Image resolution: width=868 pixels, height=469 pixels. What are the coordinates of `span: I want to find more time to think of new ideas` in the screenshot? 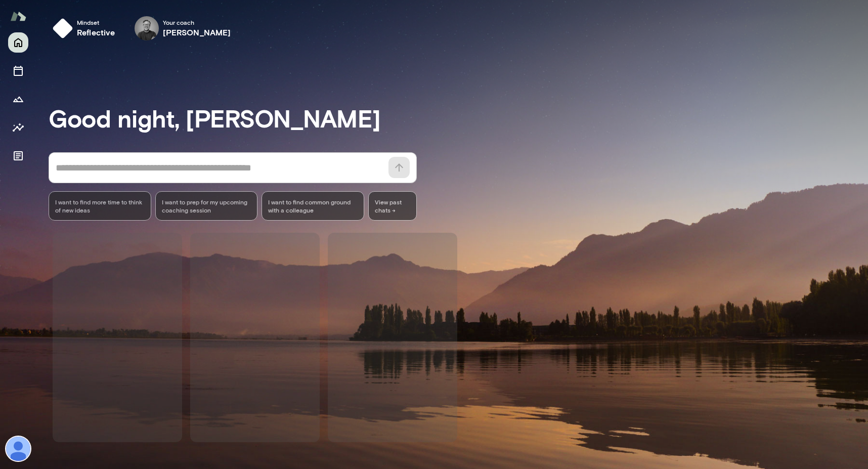 It's located at (100, 206).